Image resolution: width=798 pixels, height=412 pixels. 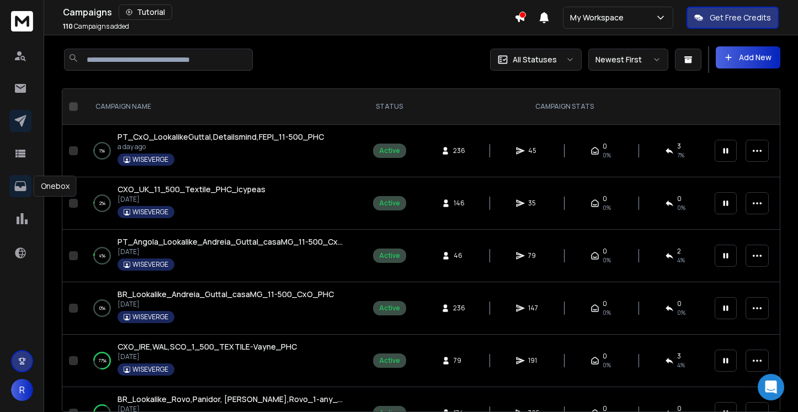 What do you see at coordinates (771, 387) in the screenshot?
I see `div: Open Intercom Messenger` at bounding box center [771, 387].